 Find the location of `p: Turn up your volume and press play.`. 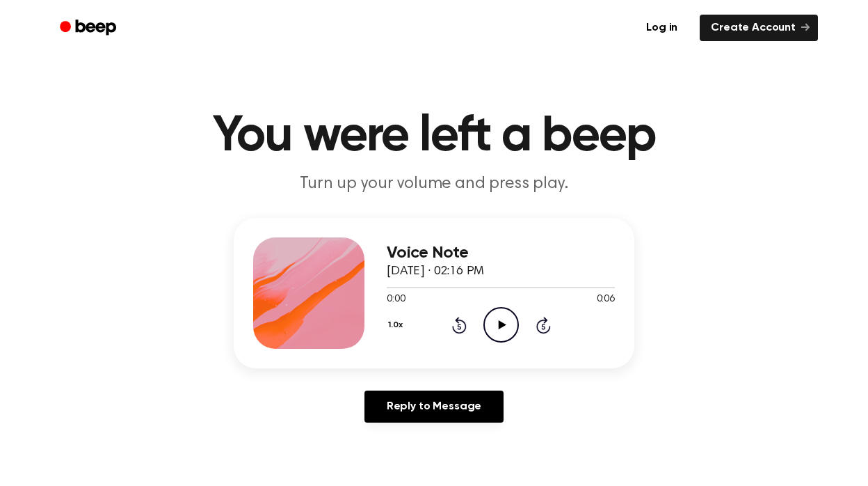

p: Turn up your volume and press play. is located at coordinates (434, 184).